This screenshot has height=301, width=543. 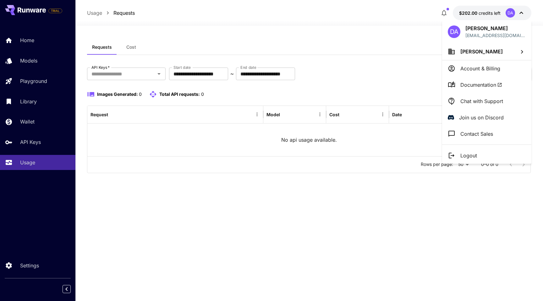 I want to click on div: DA, so click(x=454, y=32).